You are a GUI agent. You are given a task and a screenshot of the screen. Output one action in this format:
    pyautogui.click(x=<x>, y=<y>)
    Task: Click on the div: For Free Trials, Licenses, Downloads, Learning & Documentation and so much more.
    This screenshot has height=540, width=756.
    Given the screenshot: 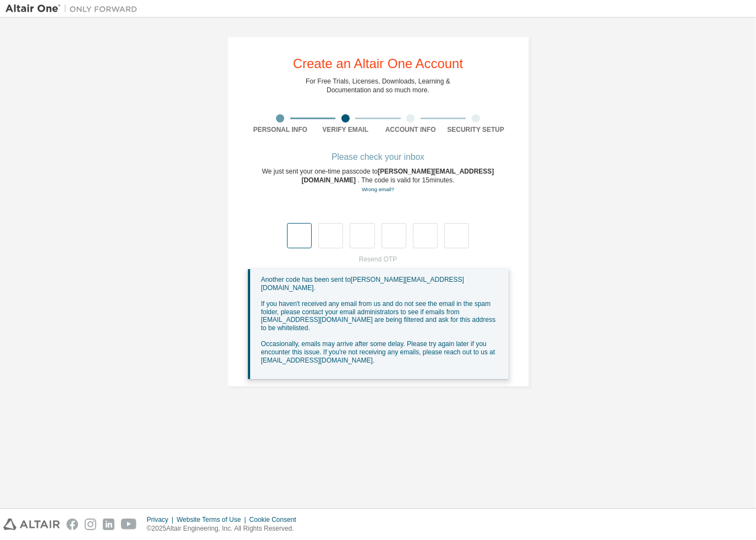 What is the action you would take?
    pyautogui.click(x=377, y=86)
    